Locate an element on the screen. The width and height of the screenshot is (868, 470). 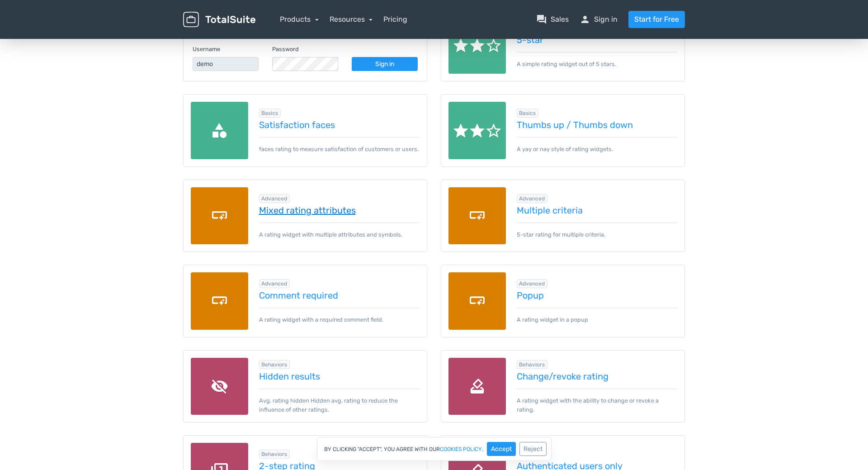
p: 5-star rating for multiple criteria. is located at coordinates (597, 231).